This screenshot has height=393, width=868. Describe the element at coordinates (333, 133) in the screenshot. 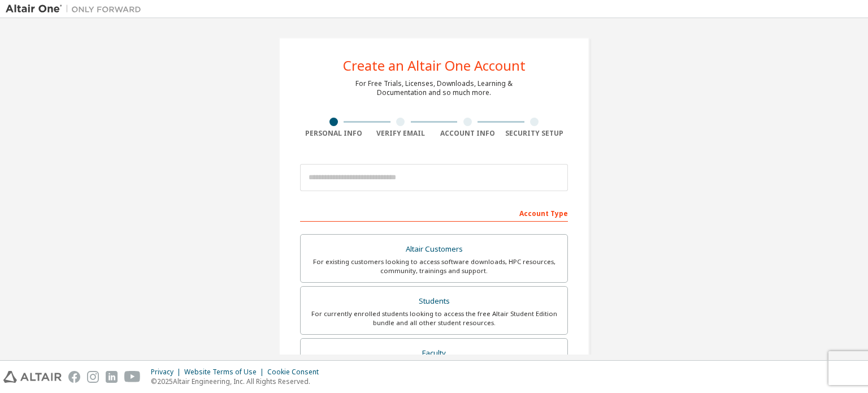

I see `div: Personal Info` at that location.